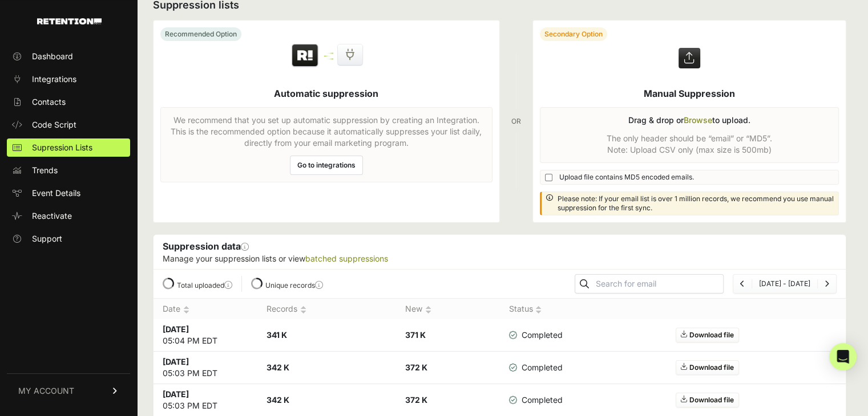 Image resolution: width=868 pixels, height=416 pixels. Describe the element at coordinates (327, 132) in the screenshot. I see `p: We recommend that you set up automatic suppression by creating an Integration. This is the recomm...` at that location.